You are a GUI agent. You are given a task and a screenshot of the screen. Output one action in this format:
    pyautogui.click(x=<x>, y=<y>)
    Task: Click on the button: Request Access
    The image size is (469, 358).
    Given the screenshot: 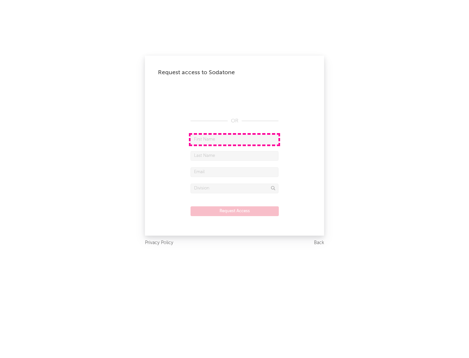 What is the action you would take?
    pyautogui.click(x=234, y=211)
    